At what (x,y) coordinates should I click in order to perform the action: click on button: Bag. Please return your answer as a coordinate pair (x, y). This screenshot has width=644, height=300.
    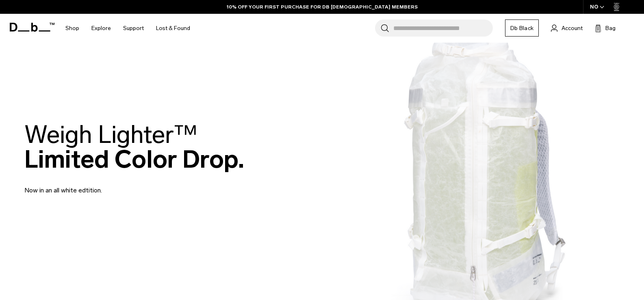
    Looking at the image, I should click on (605, 28).